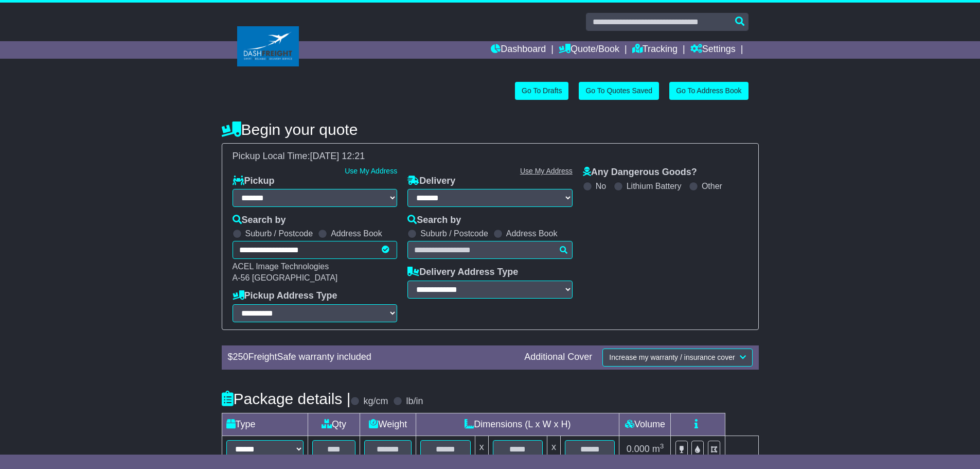  I want to click on label: Pickup Address Type, so click(285, 296).